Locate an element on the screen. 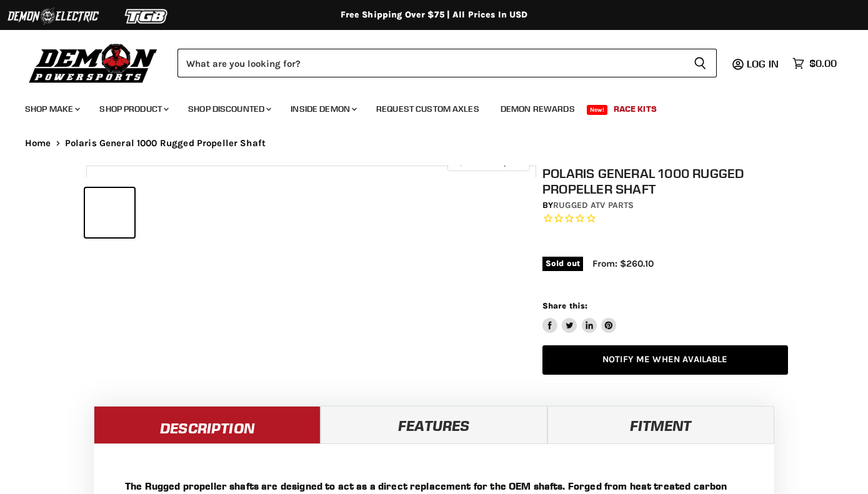  span: Log in is located at coordinates (762, 64).